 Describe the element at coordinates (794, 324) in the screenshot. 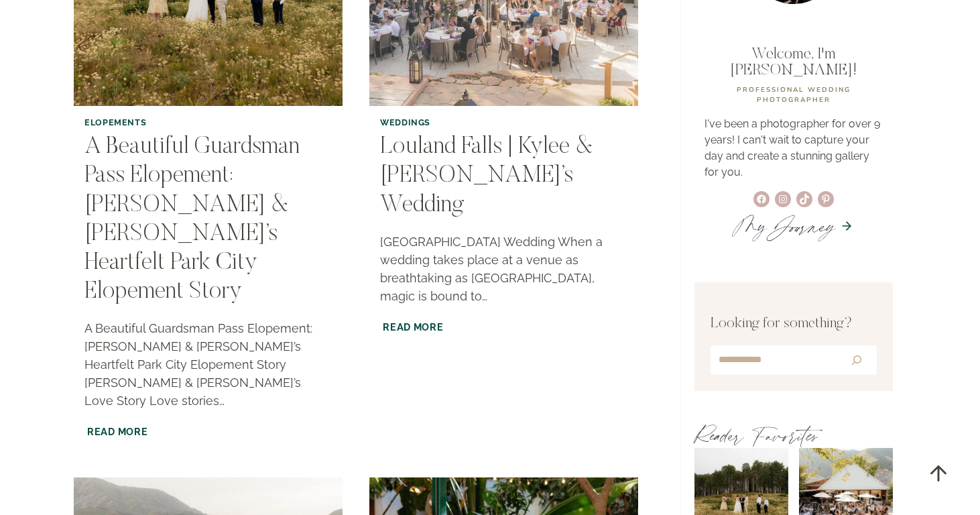

I see `p: Looking for something?` at that location.